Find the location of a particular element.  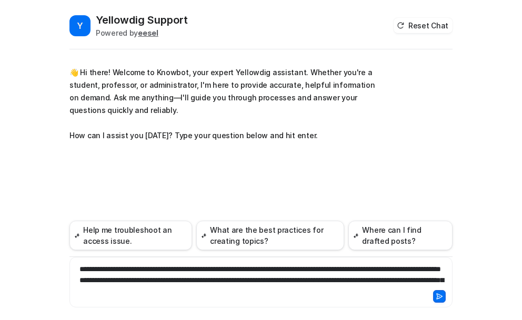

button: Help me troubleshoot an access issue. is located at coordinates (130, 236).